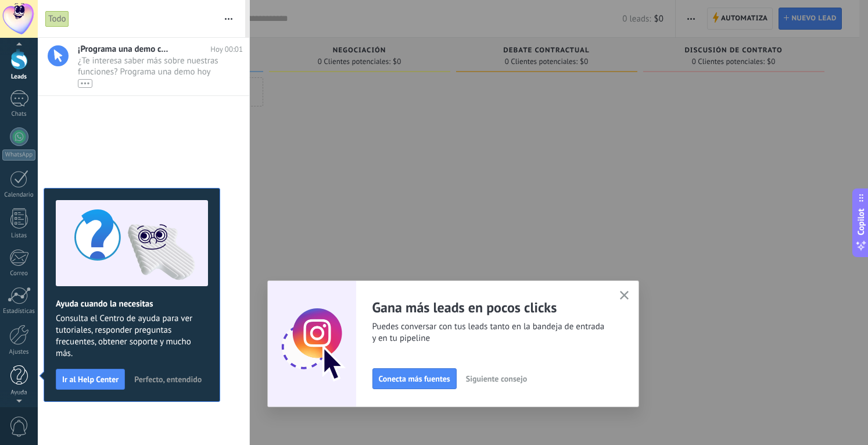 This screenshot has width=868, height=445. What do you see at coordinates (57, 19) in the screenshot?
I see `div: Todo` at bounding box center [57, 19].